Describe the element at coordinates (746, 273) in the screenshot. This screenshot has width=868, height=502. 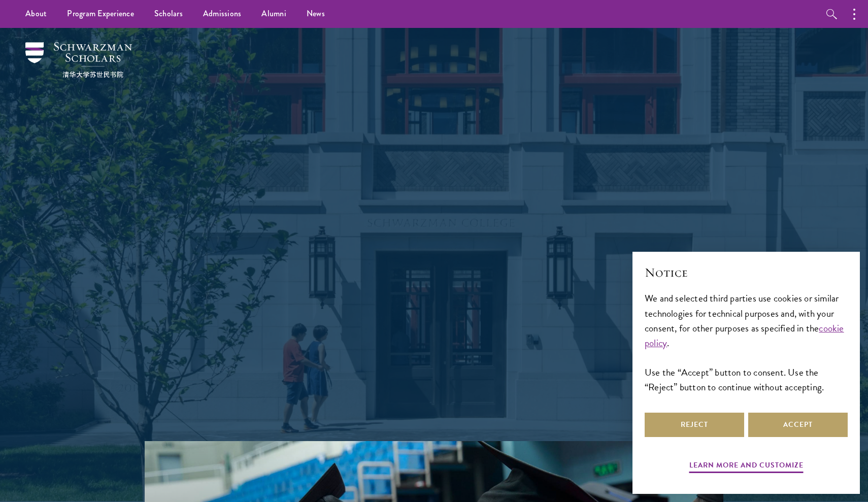
I see `h2: Notice` at that location.